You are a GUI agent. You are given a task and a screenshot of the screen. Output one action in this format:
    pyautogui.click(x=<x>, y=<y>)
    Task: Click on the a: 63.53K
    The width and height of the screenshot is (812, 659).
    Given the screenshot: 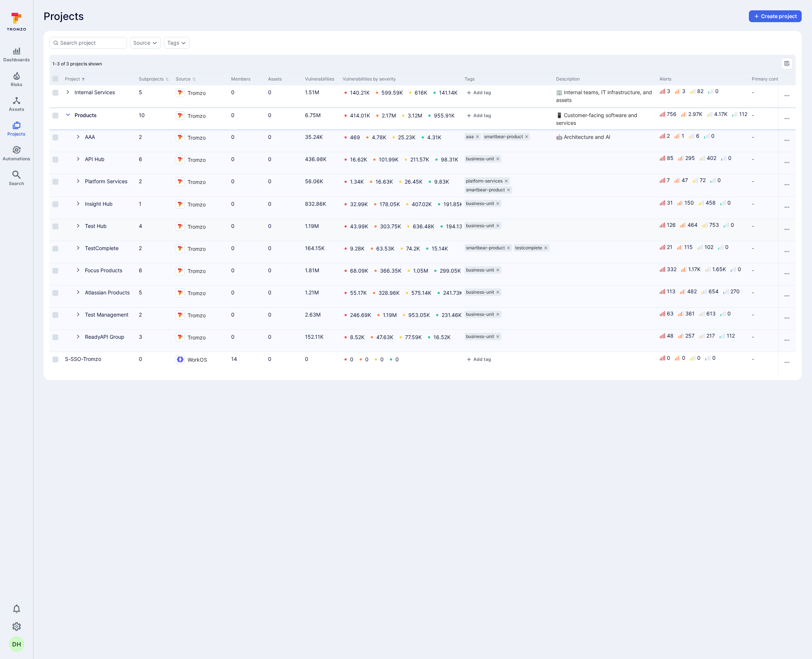 What is the action you would take?
    pyautogui.click(x=385, y=248)
    